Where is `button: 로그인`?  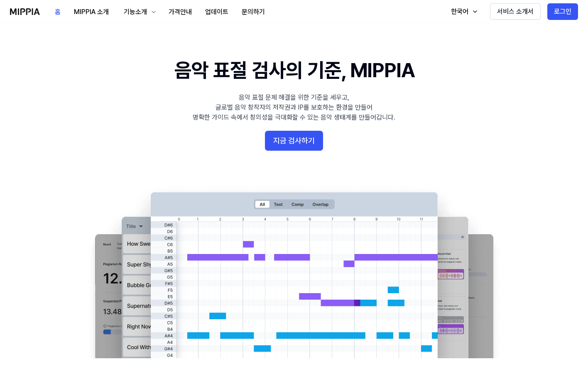
button: 로그인 is located at coordinates (563, 12).